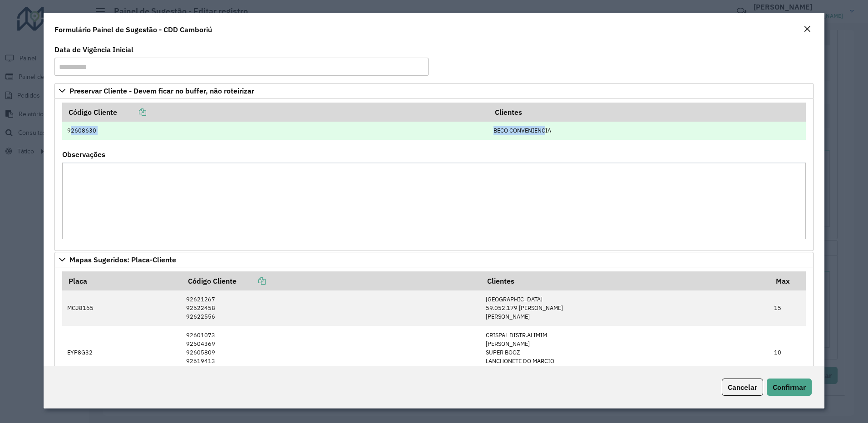  What do you see at coordinates (161, 91) in the screenshot?
I see `span: Preservar Cliente - Devem ficar no buffer, não roteirizar` at bounding box center [161, 91].